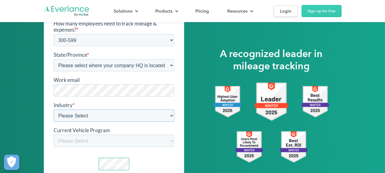 The height and width of the screenshot is (173, 385). What do you see at coordinates (67, 11) in the screenshot?
I see `a: Go to homepage` at bounding box center [67, 11].